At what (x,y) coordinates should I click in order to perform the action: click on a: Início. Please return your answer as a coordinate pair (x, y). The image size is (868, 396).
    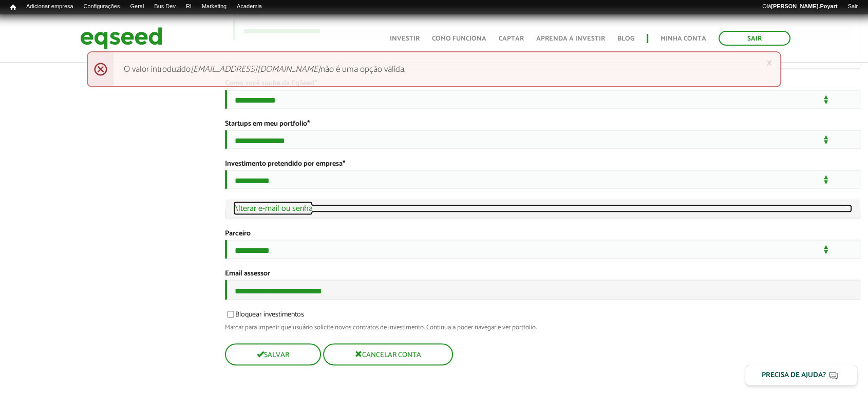
    Looking at the image, I should click on (13, 7).